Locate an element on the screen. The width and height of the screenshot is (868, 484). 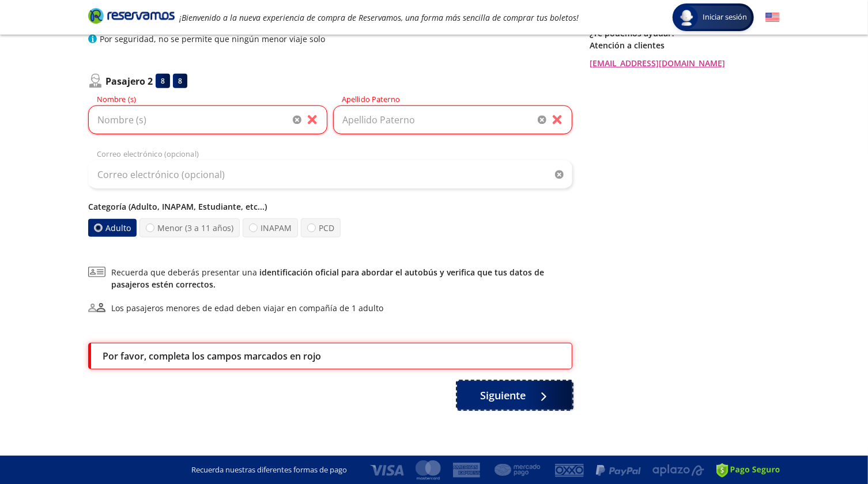
span: Recuerda que deberás presentar una is located at coordinates (342, 278).